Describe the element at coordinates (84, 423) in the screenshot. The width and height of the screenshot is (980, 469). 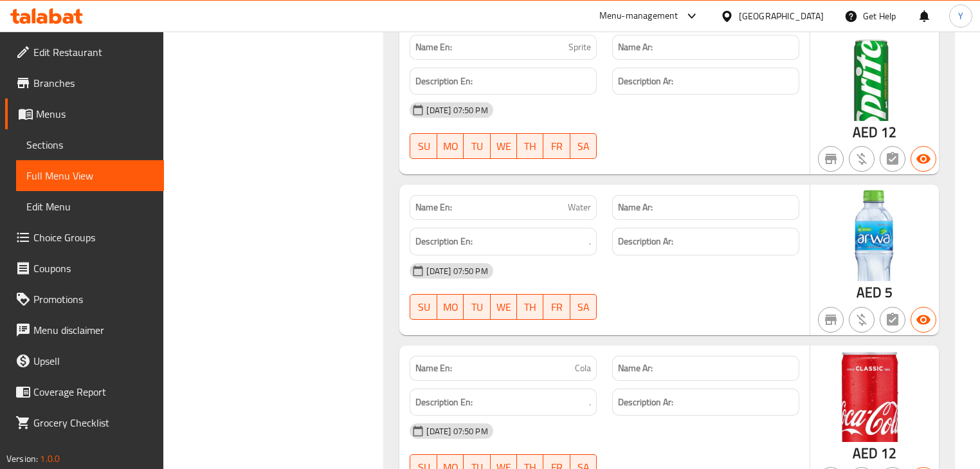
I see `a: Grocery Checklist` at that location.